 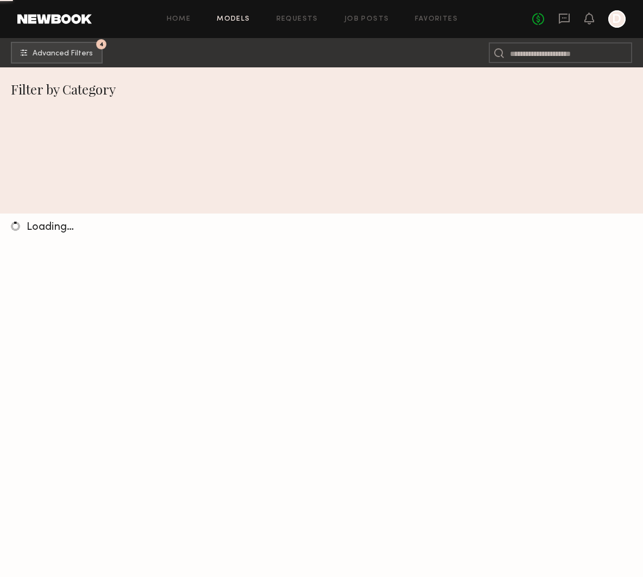 I want to click on a: Models, so click(x=233, y=19).